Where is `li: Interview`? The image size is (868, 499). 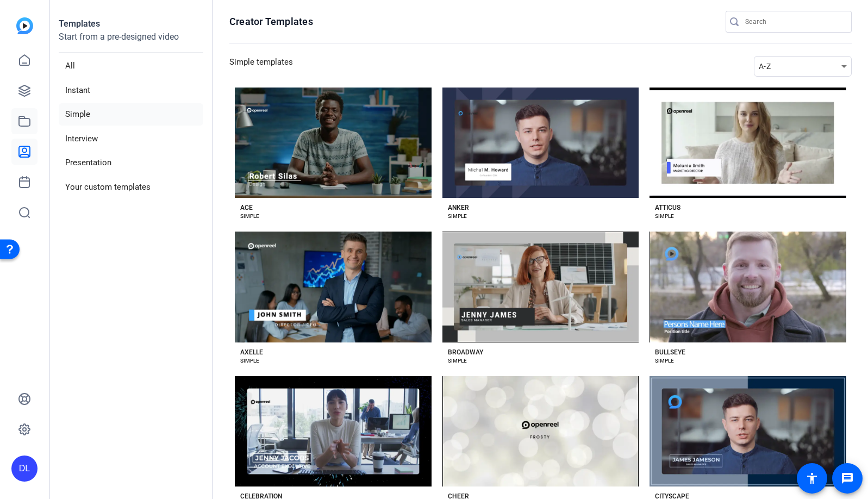
li: Interview is located at coordinates (131, 139).